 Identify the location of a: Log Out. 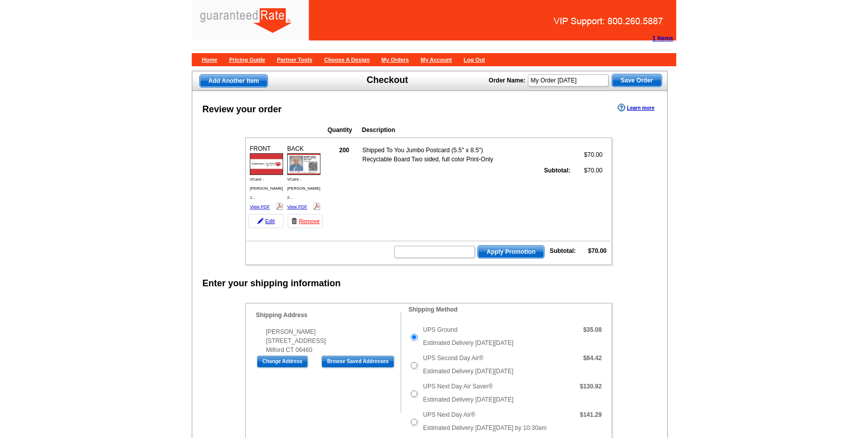
(475, 60).